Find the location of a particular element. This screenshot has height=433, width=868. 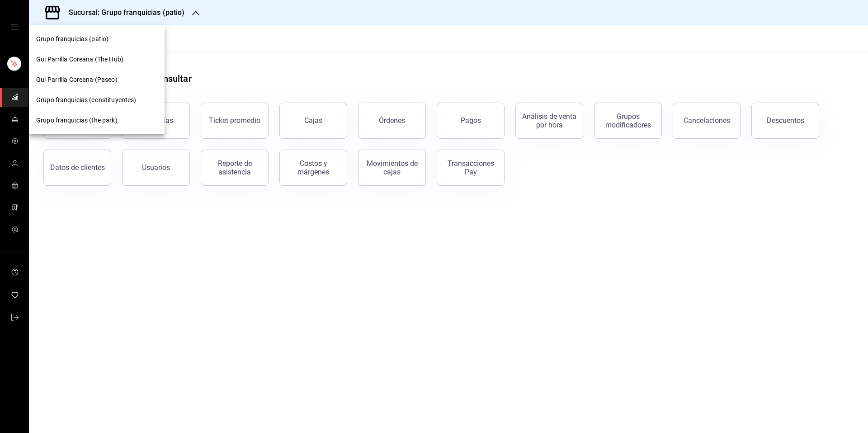

div: Grupo franquicias (constituyentes) is located at coordinates (97, 100).